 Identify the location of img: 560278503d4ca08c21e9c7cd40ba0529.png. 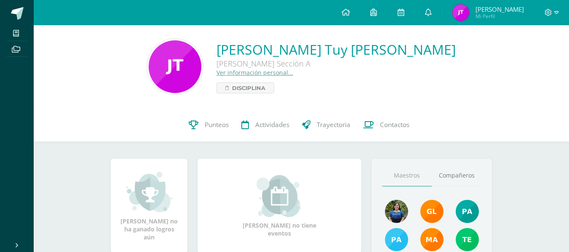
(432, 240).